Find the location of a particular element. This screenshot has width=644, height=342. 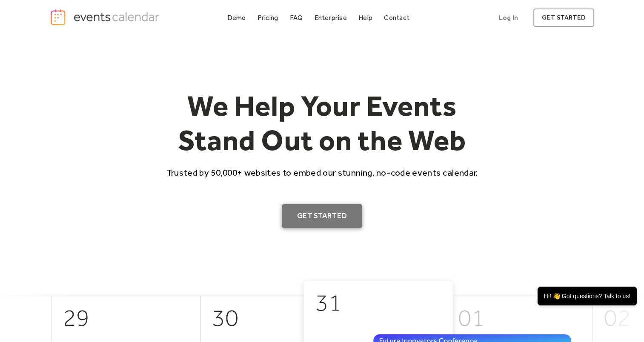

a: Help is located at coordinates (365, 17).